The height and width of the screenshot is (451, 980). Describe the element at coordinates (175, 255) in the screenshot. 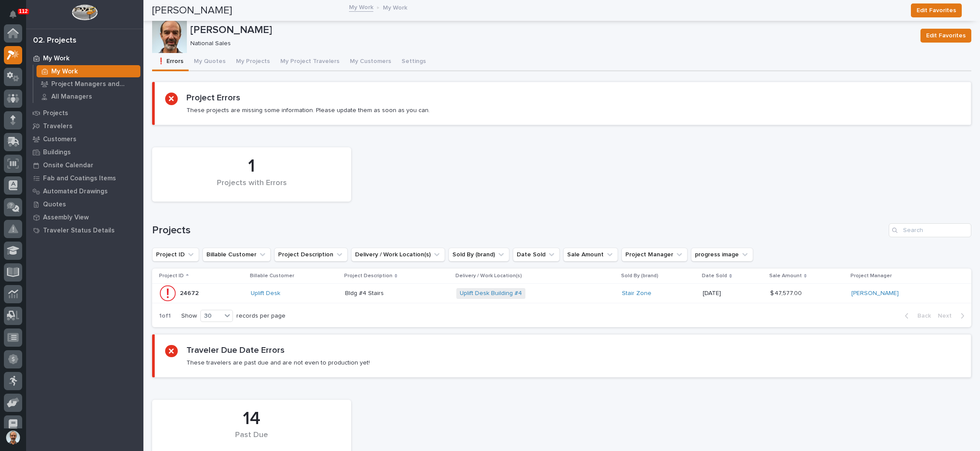

I see `button: Project ID` at that location.